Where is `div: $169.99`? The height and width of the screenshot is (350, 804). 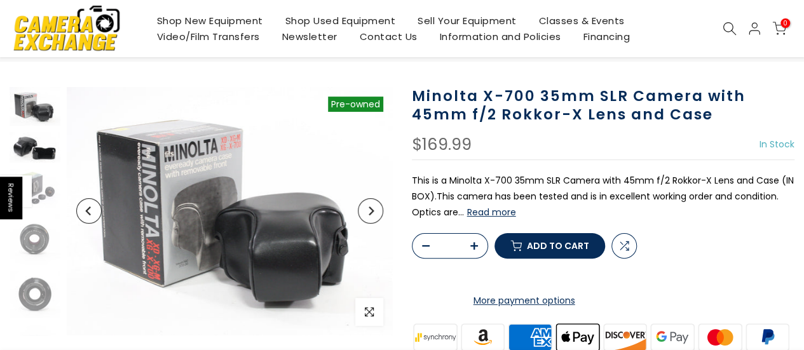
div: $169.99 is located at coordinates (442, 145).